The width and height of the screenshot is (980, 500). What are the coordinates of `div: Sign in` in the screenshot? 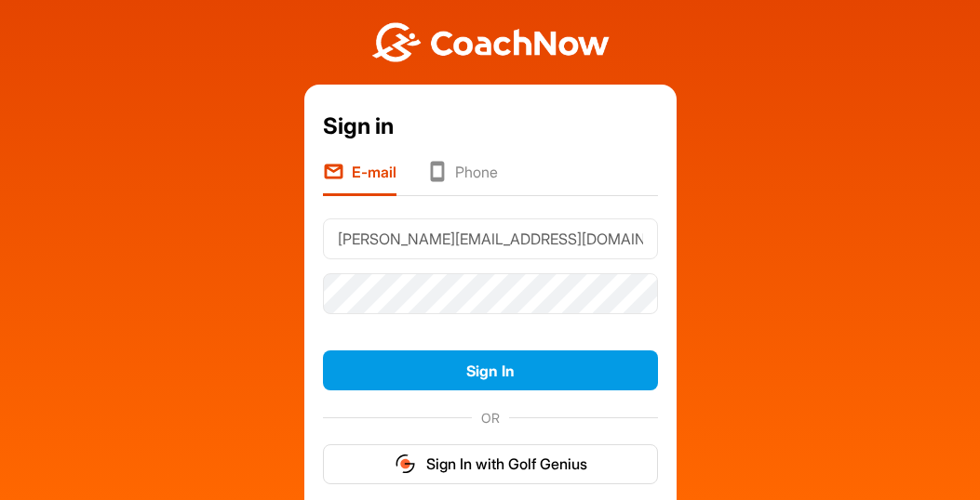 It's located at (490, 126).